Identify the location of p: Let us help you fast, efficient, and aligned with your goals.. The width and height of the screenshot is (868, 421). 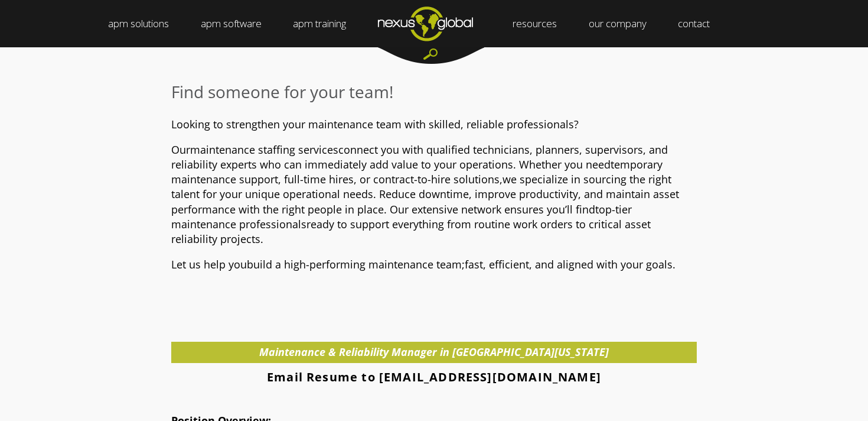
(434, 264).